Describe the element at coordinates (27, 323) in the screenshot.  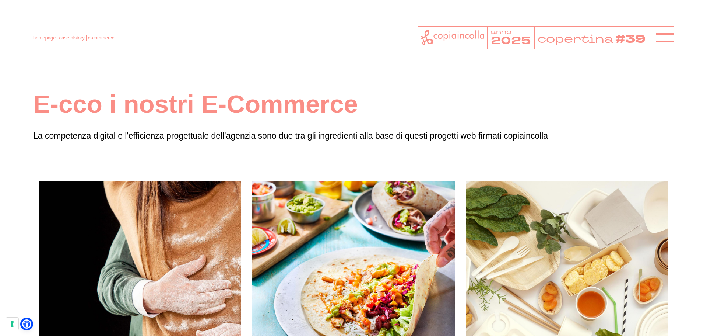
I see `a: Open Accessibility Menu` at that location.